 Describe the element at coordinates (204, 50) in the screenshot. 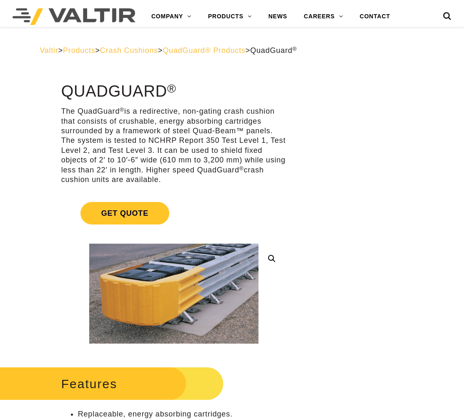

I see `span: QuadGuard® Products` at that location.